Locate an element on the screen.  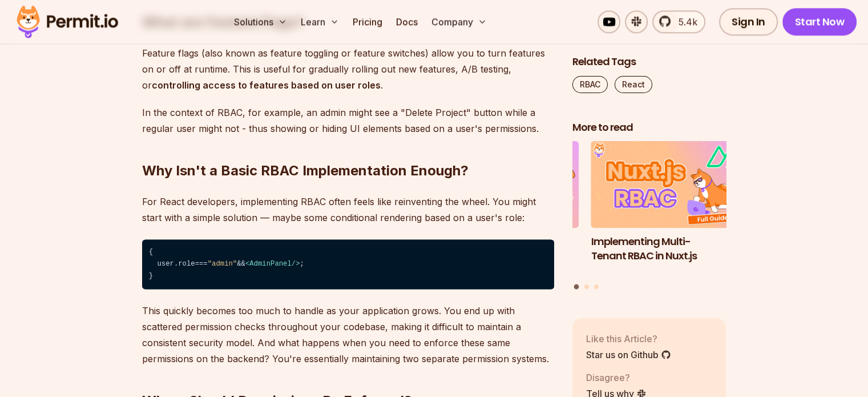
button: Solutions is located at coordinates (260, 22).